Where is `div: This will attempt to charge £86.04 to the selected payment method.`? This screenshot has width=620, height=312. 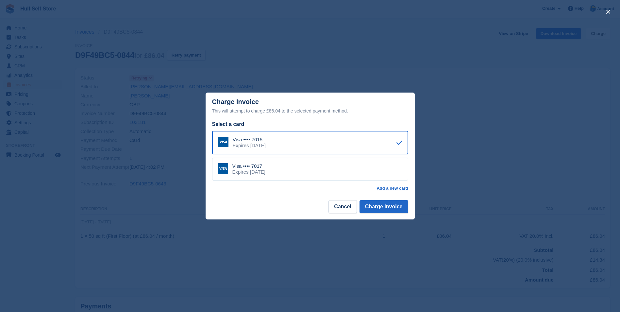 div: This will attempt to charge £86.04 to the selected payment method. is located at coordinates (310, 111).